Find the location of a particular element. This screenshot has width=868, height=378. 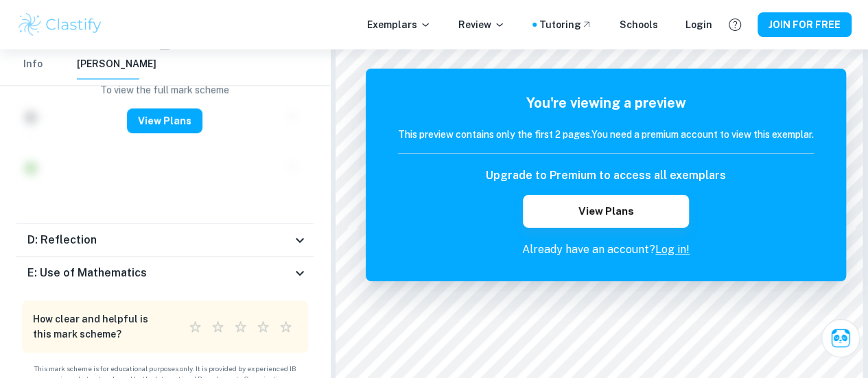

a: Log in! is located at coordinates (673, 249).